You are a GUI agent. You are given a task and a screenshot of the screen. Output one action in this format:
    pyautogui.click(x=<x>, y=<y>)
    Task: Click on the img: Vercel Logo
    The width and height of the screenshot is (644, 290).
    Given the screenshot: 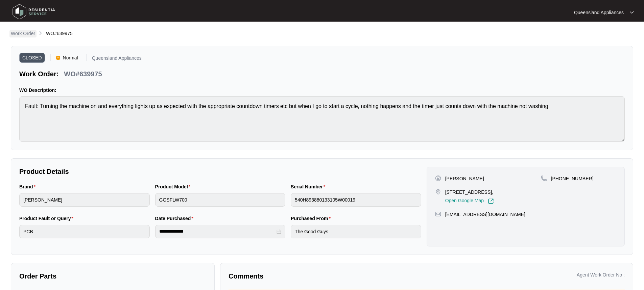 What is the action you would take?
    pyautogui.click(x=58, y=58)
    